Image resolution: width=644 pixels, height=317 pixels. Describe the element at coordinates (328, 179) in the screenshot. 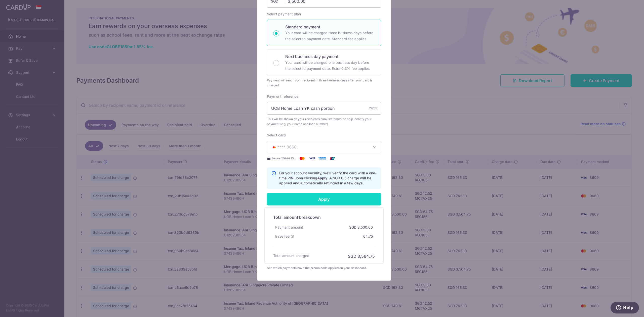

I see `p: For your account security, we’ll verify the card with a one-time PIN upon clicking . A SGD 0.5 ch...` at that location.